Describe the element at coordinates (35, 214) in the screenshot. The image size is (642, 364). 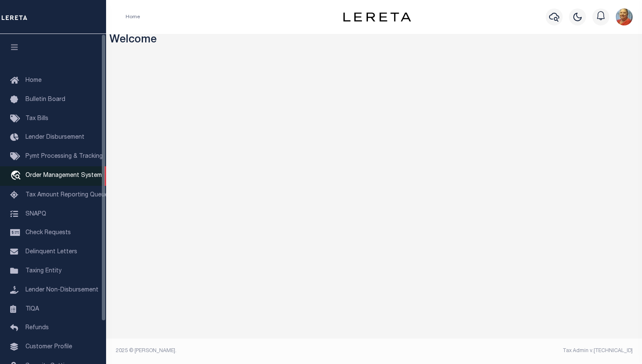
I see `span: SNAPQ` at that location.